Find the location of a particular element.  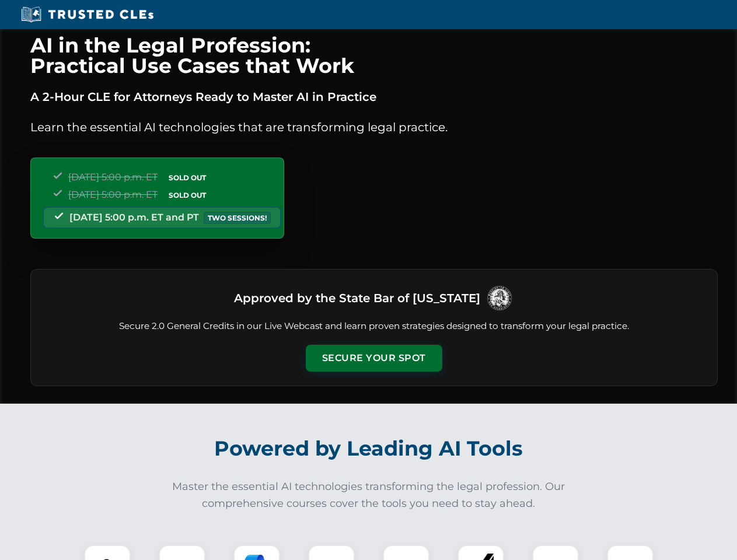

h1: AI in the Legal Profession: Practical Use Cases that Work is located at coordinates (374, 56).